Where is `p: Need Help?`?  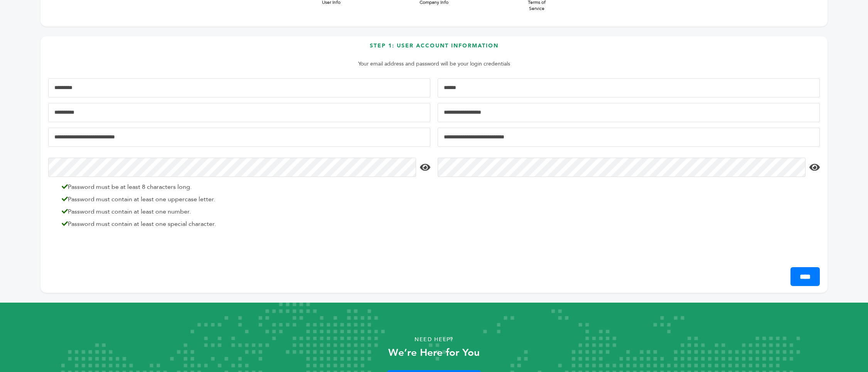 p: Need Help? is located at coordinates (434, 339).